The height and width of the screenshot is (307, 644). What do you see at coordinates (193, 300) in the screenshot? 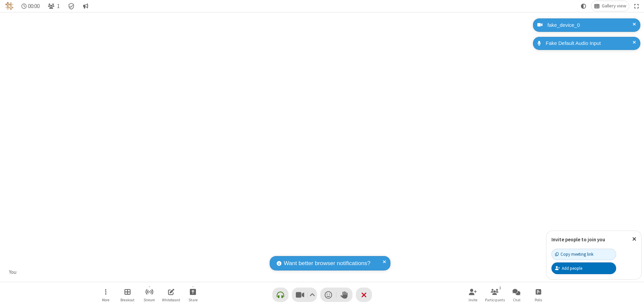
I see `span: Share` at bounding box center [193, 300].